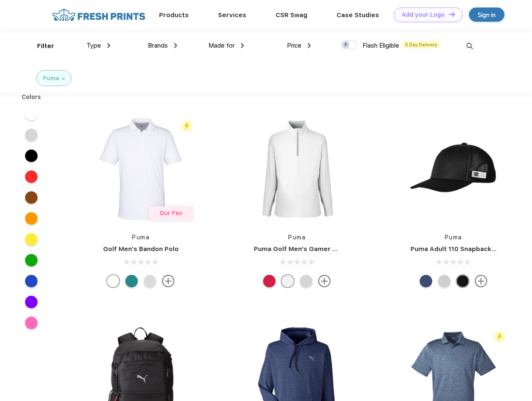  Describe the element at coordinates (445, 281) in the screenshot. I see `div: Quarry Brt Whit` at that location.